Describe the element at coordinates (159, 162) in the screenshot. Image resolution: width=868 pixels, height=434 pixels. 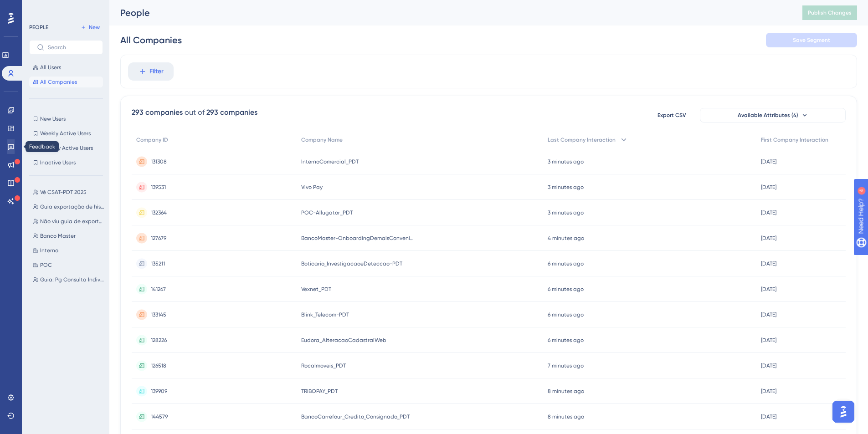
I see `span: 131308` at that location.